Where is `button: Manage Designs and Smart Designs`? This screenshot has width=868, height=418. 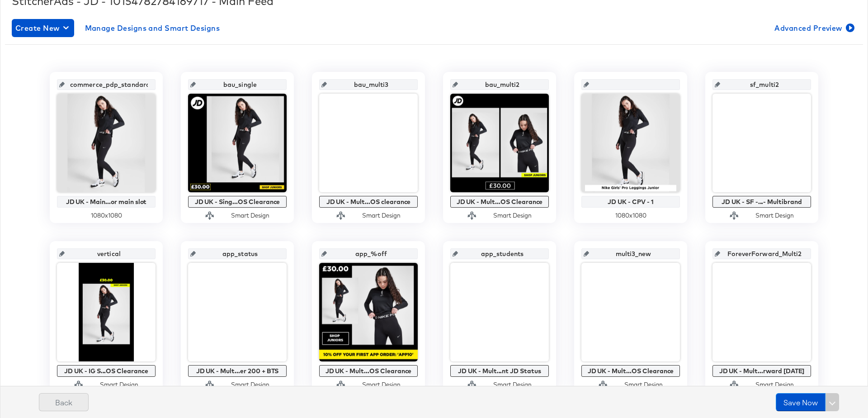 button: Manage Designs and Smart Designs is located at coordinates (153, 28).